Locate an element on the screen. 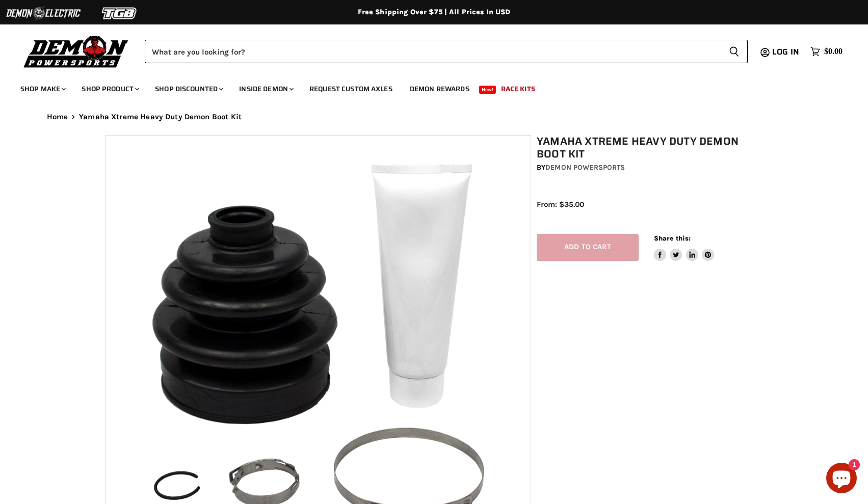 The height and width of the screenshot is (504, 868). span: New! is located at coordinates (487, 90).